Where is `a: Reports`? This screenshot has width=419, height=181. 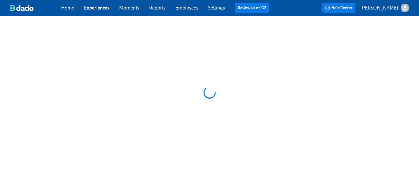
a: Reports is located at coordinates (157, 8).